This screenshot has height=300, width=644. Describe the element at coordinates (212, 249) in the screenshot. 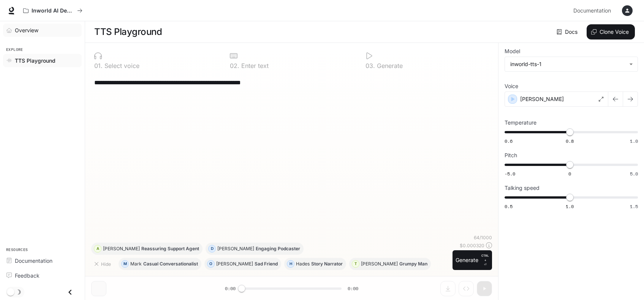

I see `div: D` at that location.